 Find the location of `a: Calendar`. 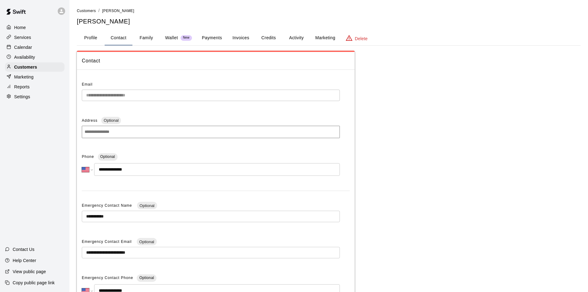

a: Calendar is located at coordinates (35, 47).